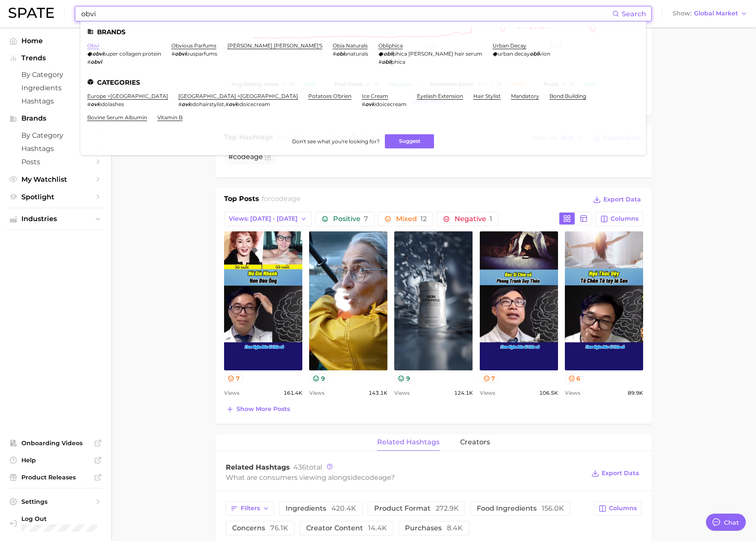  What do you see at coordinates (55, 40) in the screenshot?
I see `span: Home` at bounding box center [55, 40].